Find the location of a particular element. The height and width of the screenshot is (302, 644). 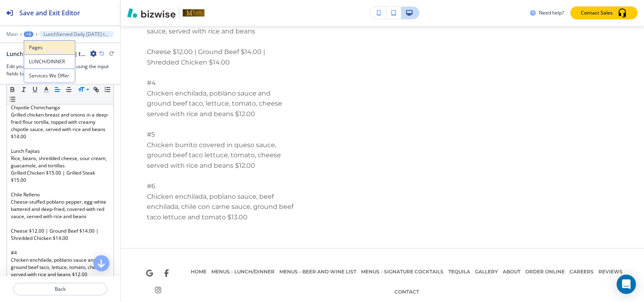

p: CAREERS is located at coordinates (582, 272).